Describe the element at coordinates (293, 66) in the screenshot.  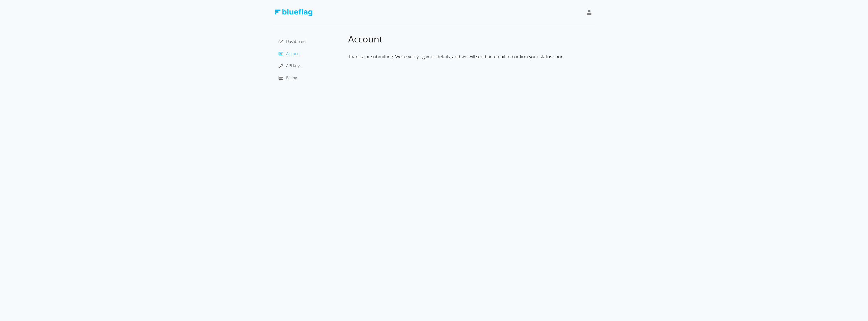
I see `span: API Keys` at that location.